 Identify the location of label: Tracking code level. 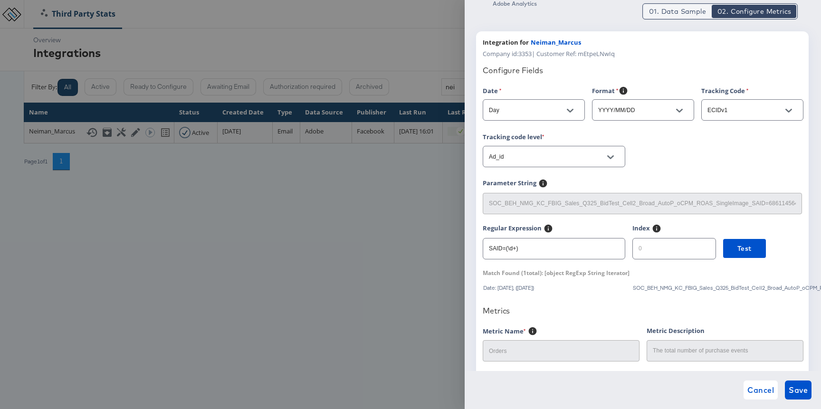
(514, 137).